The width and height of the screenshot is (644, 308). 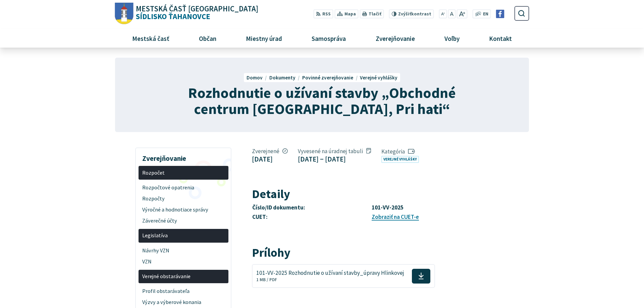 I want to click on a: Mestská časť, so click(x=151, y=38).